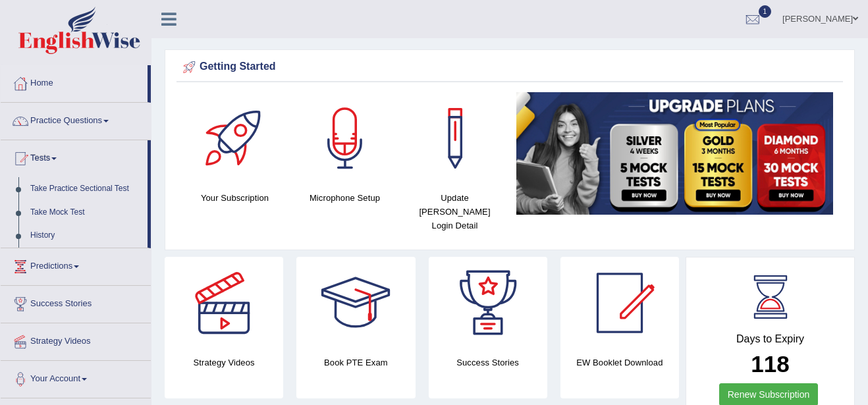  I want to click on a: Your Account, so click(76, 378).